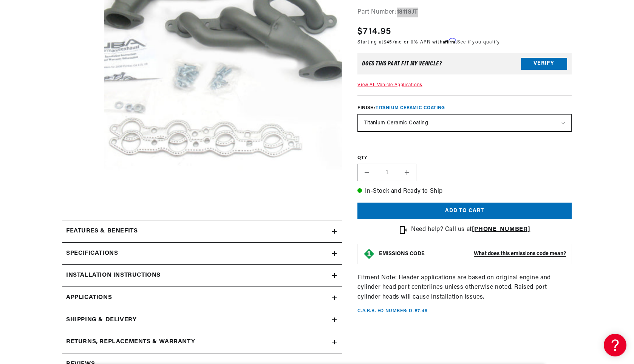 This screenshot has height=364, width=634. Describe the element at coordinates (471, 229) in the screenshot. I see `p: Need help? Call us at` at that location.